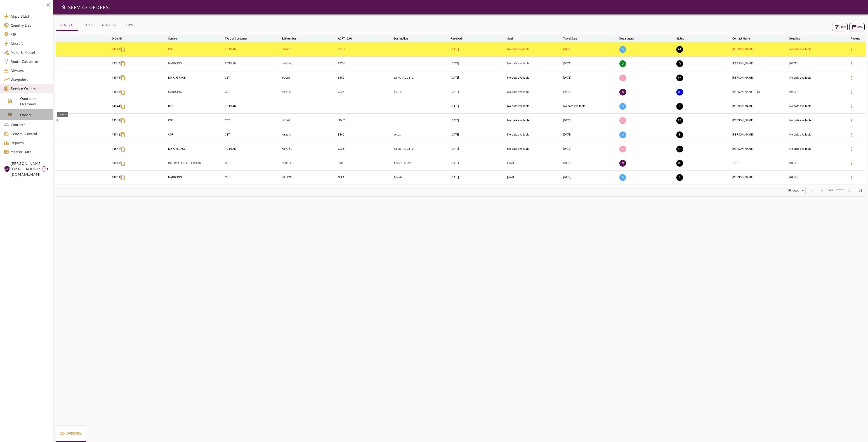  What do you see at coordinates (622, 63) in the screenshot?
I see `p: Q` at bounding box center [622, 63].